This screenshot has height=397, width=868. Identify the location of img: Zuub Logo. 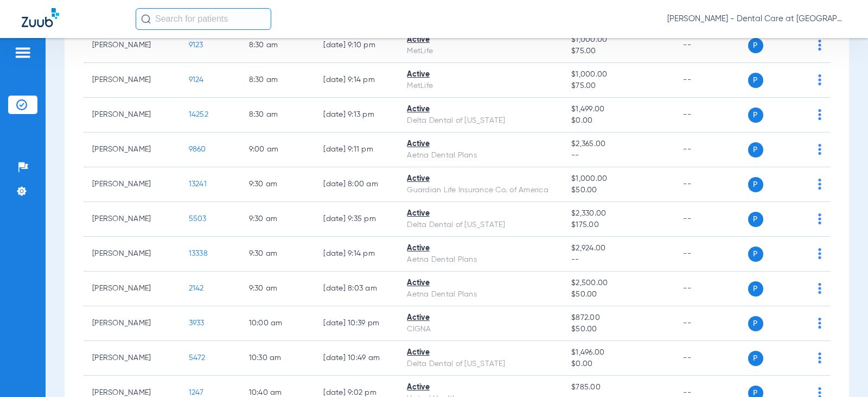
(40, 17).